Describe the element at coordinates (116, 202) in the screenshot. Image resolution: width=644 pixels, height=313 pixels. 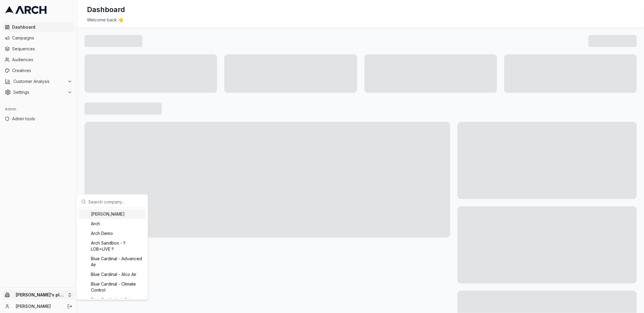
I see `input: Search company...` at that location.